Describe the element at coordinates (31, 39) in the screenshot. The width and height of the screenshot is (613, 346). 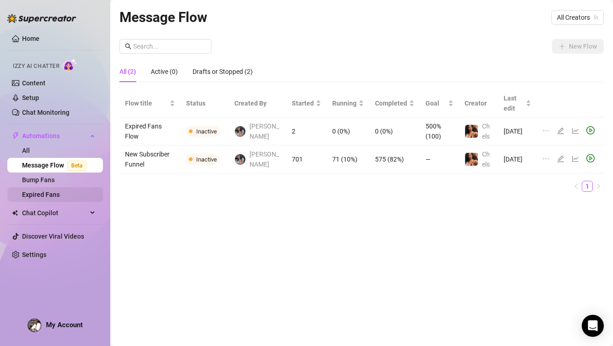
I see `a: Home` at that location.